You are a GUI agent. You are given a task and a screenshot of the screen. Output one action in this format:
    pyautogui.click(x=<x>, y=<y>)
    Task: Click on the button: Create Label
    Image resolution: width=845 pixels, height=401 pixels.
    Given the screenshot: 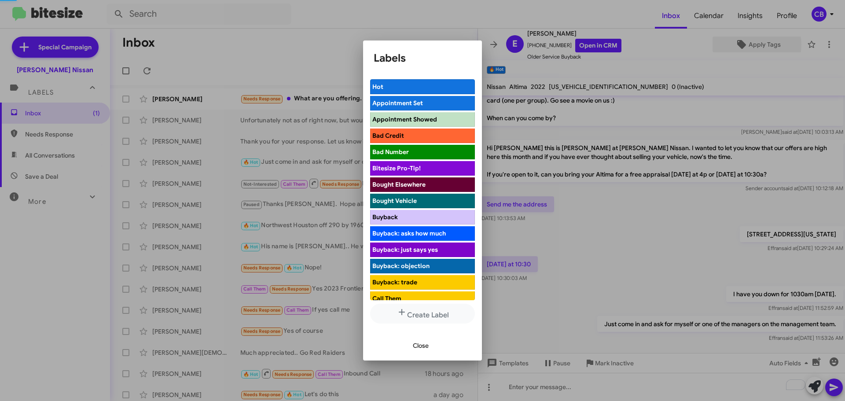 What is the action you would take?
    pyautogui.click(x=423, y=313)
    